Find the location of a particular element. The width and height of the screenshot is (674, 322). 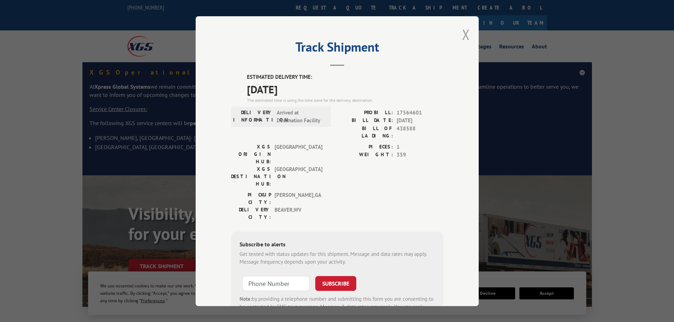

span: 1 is located at coordinates (420, 147).